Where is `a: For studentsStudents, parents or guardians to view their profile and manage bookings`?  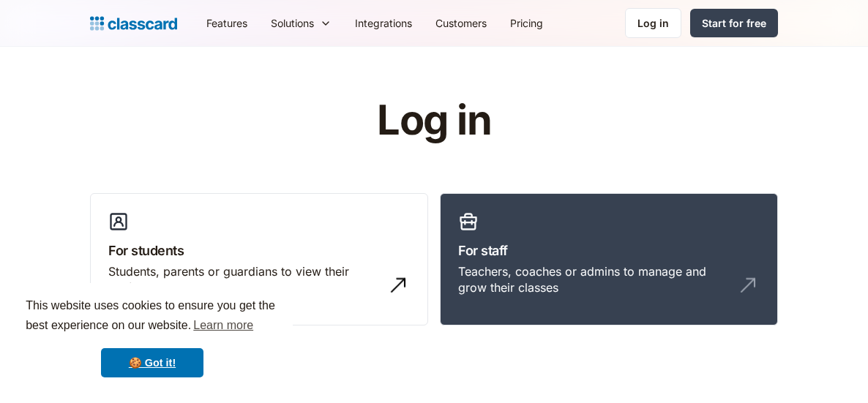 a: For studentsStudents, parents or guardians to view their profile and manage bookings is located at coordinates (259, 260).